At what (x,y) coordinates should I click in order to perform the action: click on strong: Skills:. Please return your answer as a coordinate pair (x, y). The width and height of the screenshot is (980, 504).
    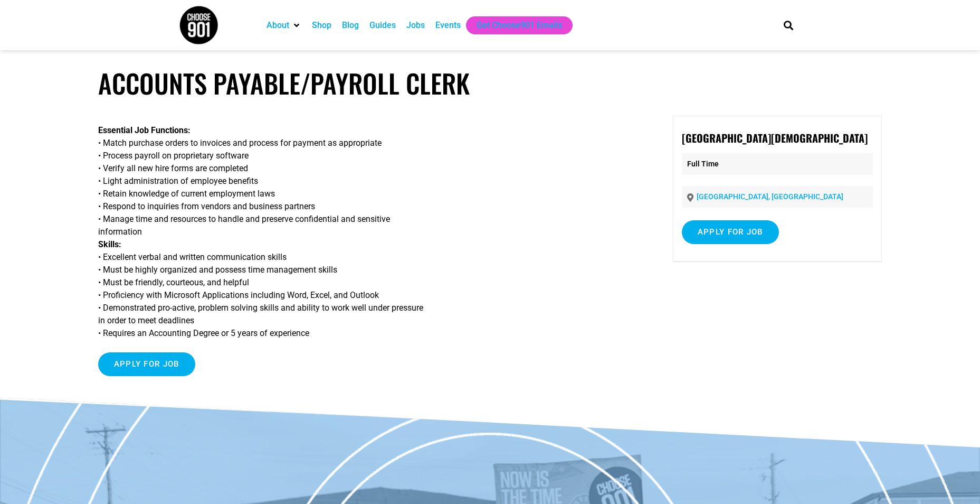
    Looking at the image, I should click on (110, 244).